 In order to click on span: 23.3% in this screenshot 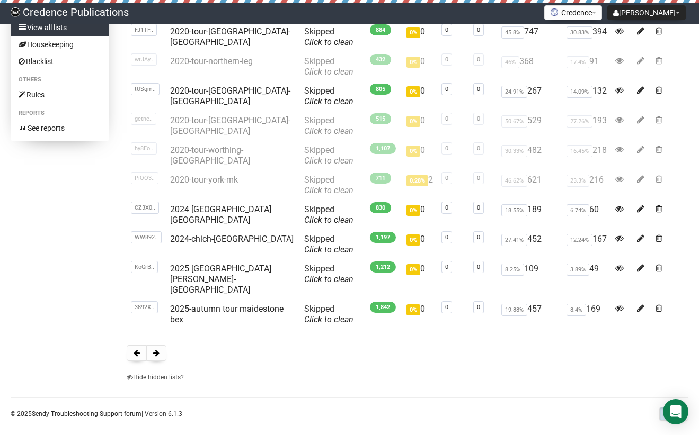, I will do `click(577, 181)`.